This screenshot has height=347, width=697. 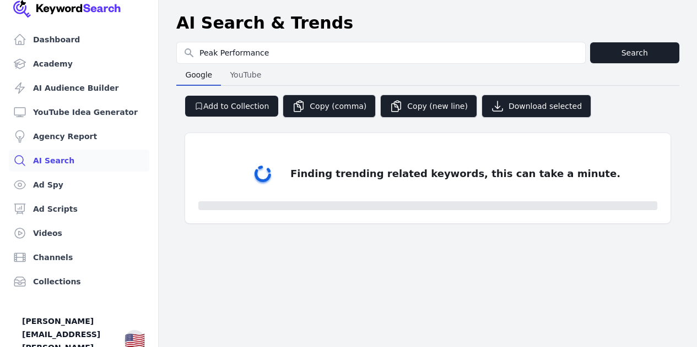 What do you see at coordinates (634, 53) in the screenshot?
I see `button: Search` at bounding box center [634, 53].